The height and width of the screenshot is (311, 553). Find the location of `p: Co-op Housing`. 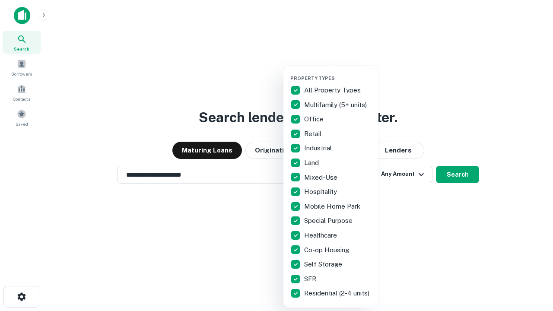

p: Co-op Housing is located at coordinates (328, 250).